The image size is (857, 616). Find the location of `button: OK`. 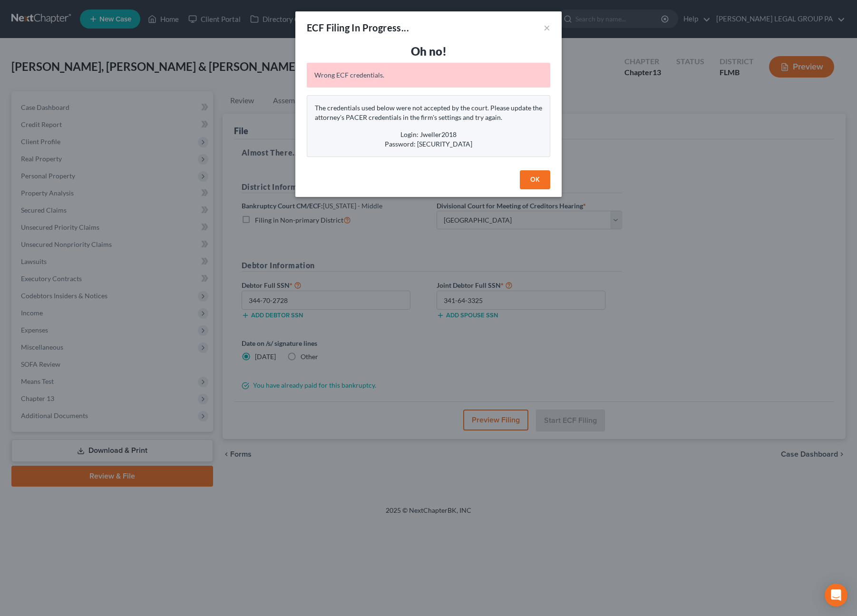

button: OK is located at coordinates (535, 180).